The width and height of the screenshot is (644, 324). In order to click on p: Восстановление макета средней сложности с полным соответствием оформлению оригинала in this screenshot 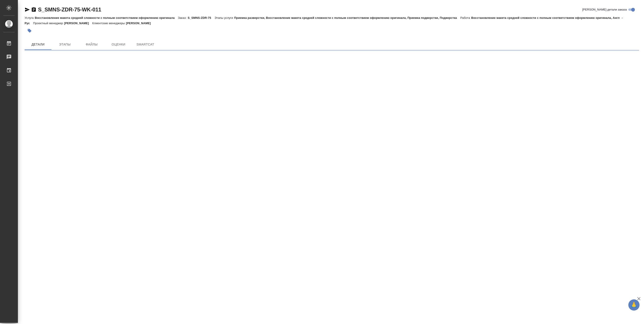, I will do `click(106, 18)`.